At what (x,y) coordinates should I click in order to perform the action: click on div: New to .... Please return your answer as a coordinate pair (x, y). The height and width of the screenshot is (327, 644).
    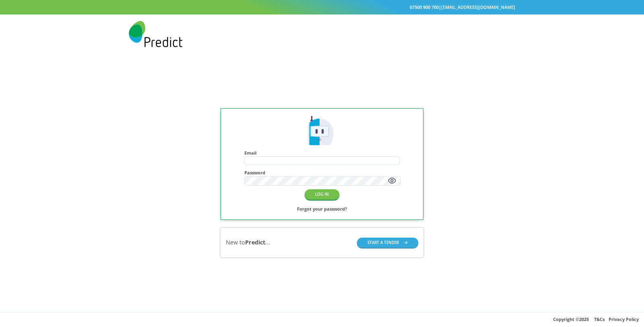
    Looking at the image, I should click on (248, 242).